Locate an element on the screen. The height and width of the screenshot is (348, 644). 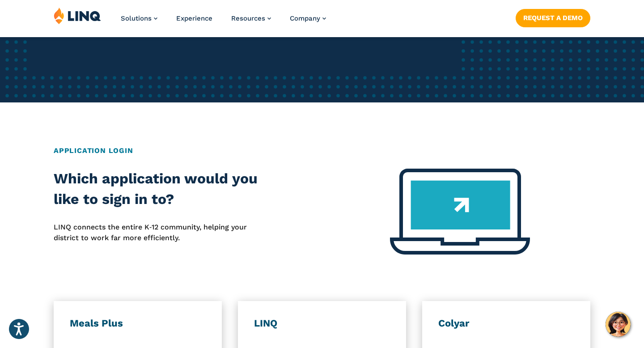
h3: LINQ is located at coordinates (322, 323).